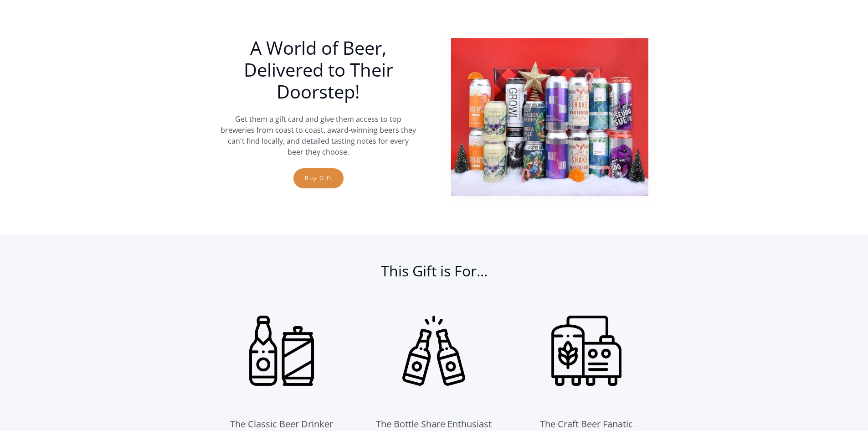 The height and width of the screenshot is (431, 868). I want to click on h1: A World of Beer, Delivered to Their Doorstep!, so click(319, 70).